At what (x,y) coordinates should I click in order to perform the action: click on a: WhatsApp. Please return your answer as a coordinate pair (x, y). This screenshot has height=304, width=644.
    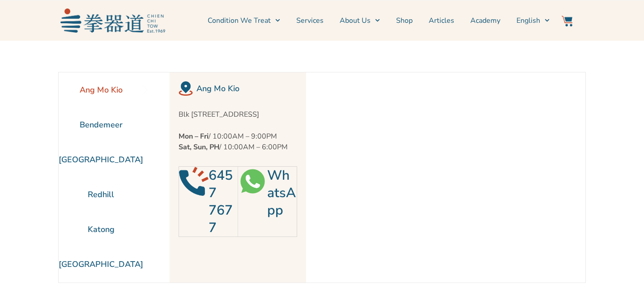
    Looking at the image, I should click on (282, 193).